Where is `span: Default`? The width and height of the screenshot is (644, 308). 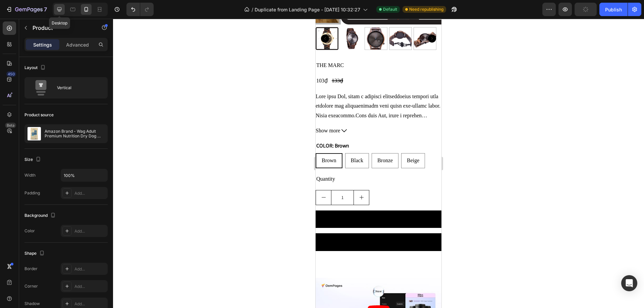
span: Default is located at coordinates (390, 9).